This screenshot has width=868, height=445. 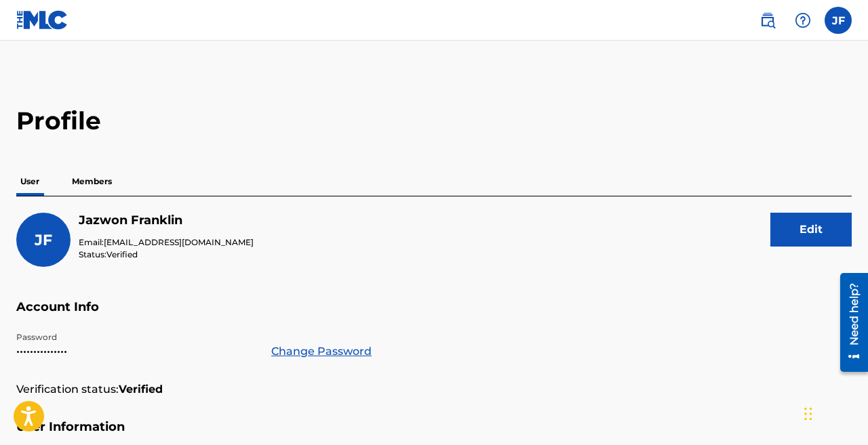 I want to click on p: Email:, so click(x=166, y=243).